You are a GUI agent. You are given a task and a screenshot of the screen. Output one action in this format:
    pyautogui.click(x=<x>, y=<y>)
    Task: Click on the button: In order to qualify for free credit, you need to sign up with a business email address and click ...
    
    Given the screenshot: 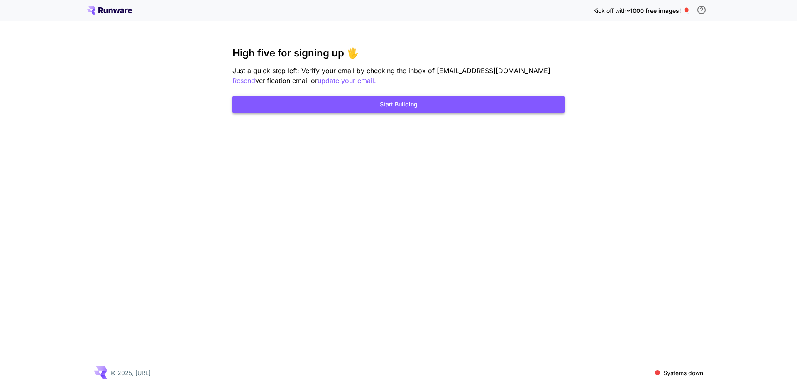 What is the action you would take?
    pyautogui.click(x=701, y=10)
    